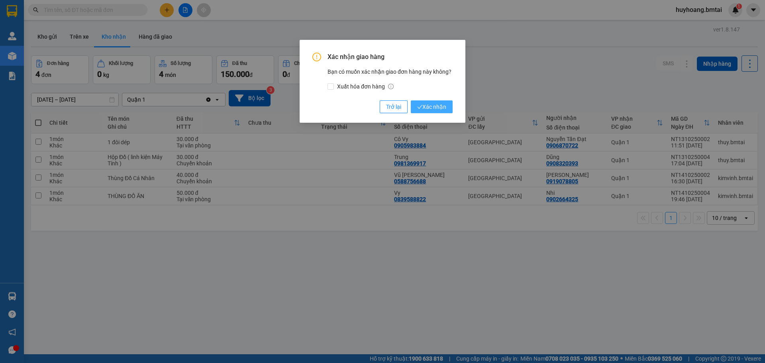 The width and height of the screenshot is (765, 363). What do you see at coordinates (420, 107) in the screenshot?
I see `span: check` at bounding box center [420, 107].